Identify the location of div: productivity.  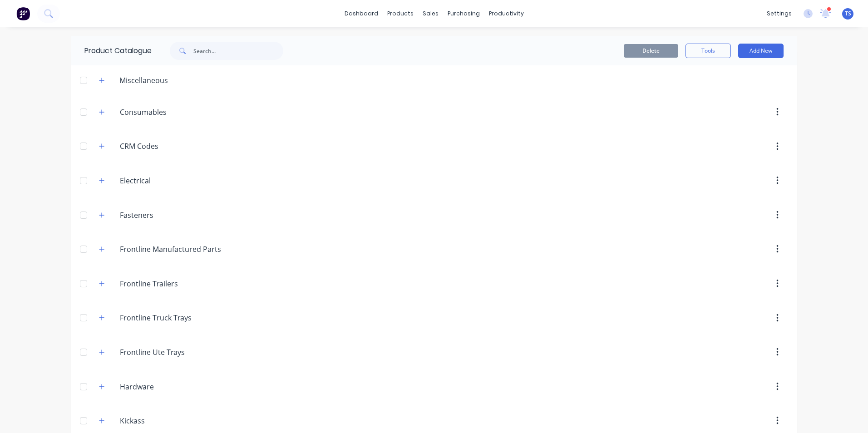
(506, 14).